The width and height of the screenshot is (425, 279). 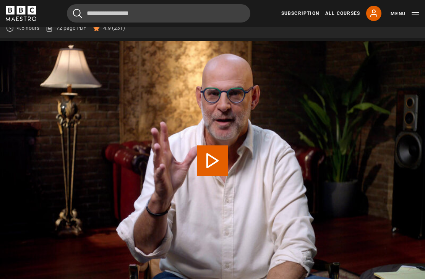 What do you see at coordinates (159, 13) in the screenshot?
I see `input: Search` at bounding box center [159, 13].